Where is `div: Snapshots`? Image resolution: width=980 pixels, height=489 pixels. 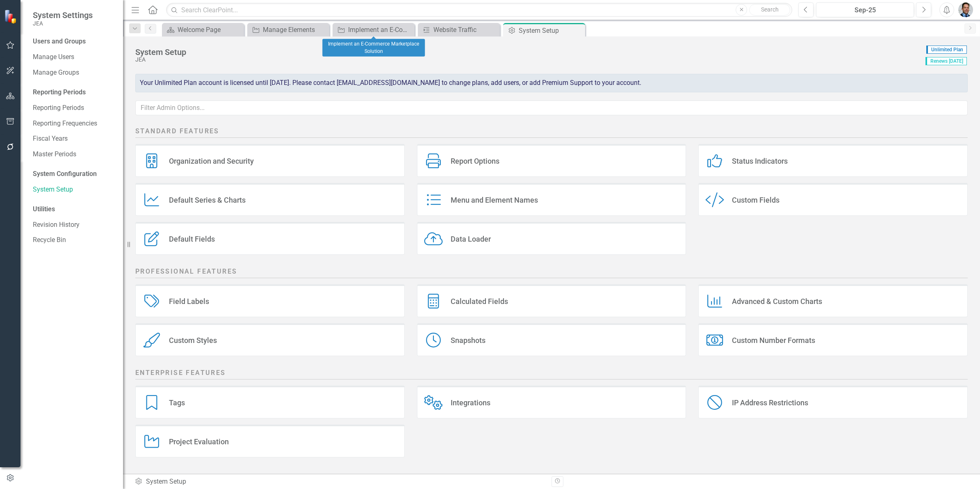
div: Snapshots is located at coordinates (468, 340).